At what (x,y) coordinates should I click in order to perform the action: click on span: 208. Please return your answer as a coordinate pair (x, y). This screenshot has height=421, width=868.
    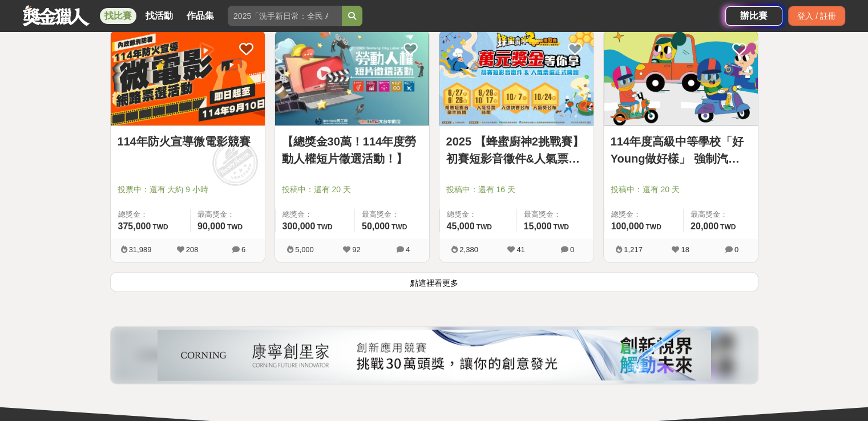
    Looking at the image, I should click on (192, 250).